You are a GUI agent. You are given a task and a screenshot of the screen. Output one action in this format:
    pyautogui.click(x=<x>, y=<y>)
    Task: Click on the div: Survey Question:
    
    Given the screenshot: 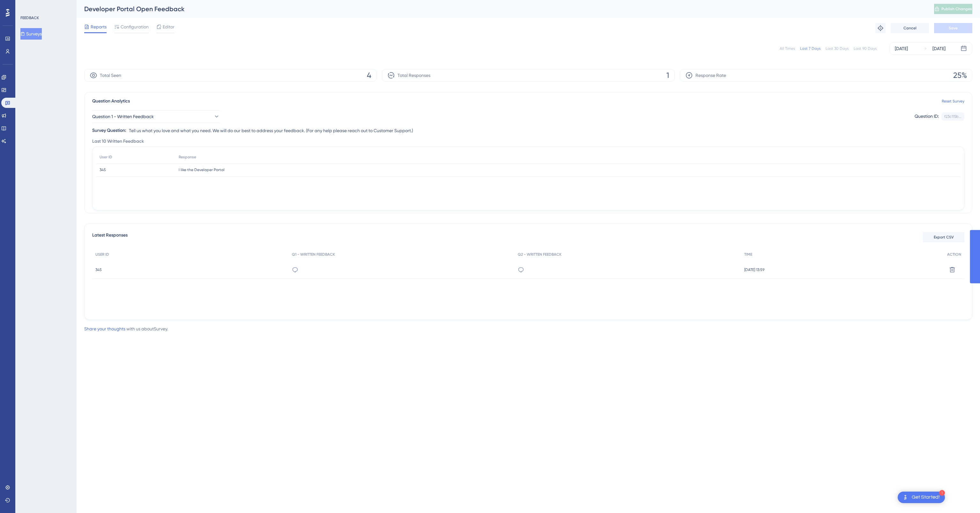 What is the action you would take?
    pyautogui.click(x=109, y=131)
    